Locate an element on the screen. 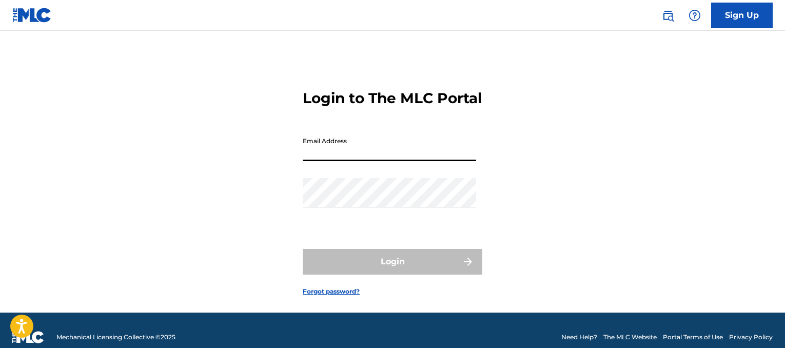  h3: Login to The MLC Portal is located at coordinates (392, 98).